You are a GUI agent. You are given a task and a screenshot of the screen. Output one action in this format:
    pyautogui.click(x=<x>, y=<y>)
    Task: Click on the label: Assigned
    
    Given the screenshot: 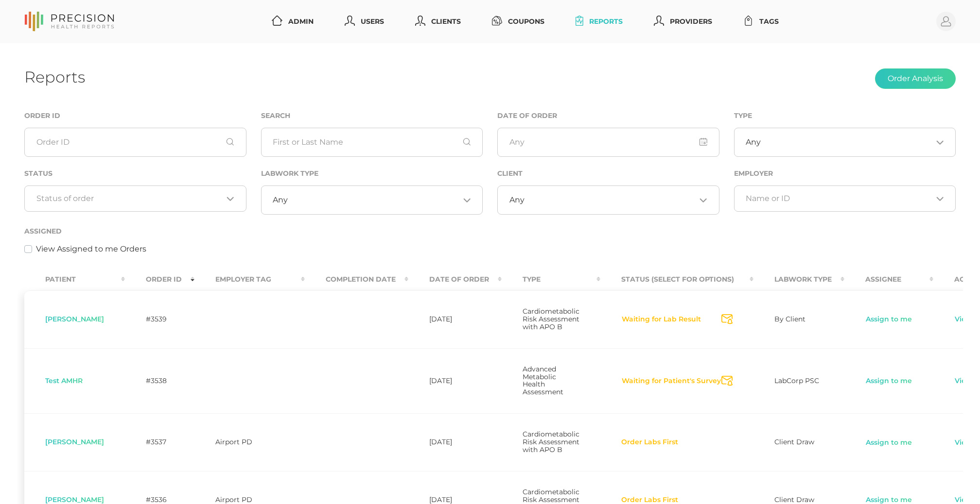 What is the action you would take?
    pyautogui.click(x=43, y=231)
    